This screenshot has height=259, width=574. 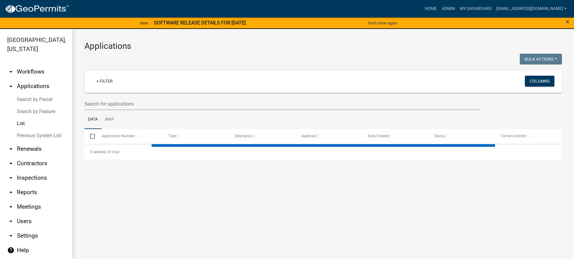 I want to click on span: Applicant, so click(x=309, y=136).